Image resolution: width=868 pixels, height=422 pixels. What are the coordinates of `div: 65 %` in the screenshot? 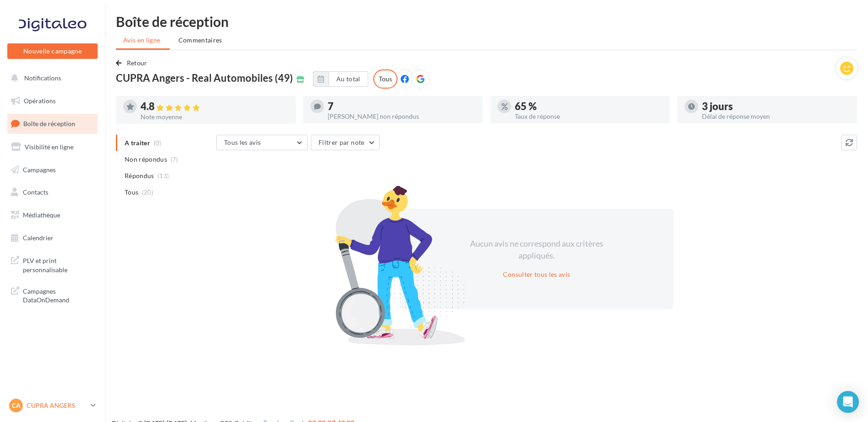 It's located at (589, 106).